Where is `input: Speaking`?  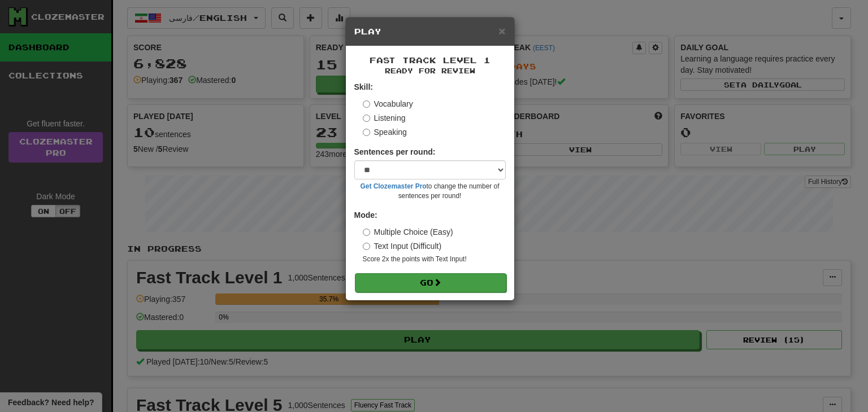 input: Speaking is located at coordinates (366, 132).